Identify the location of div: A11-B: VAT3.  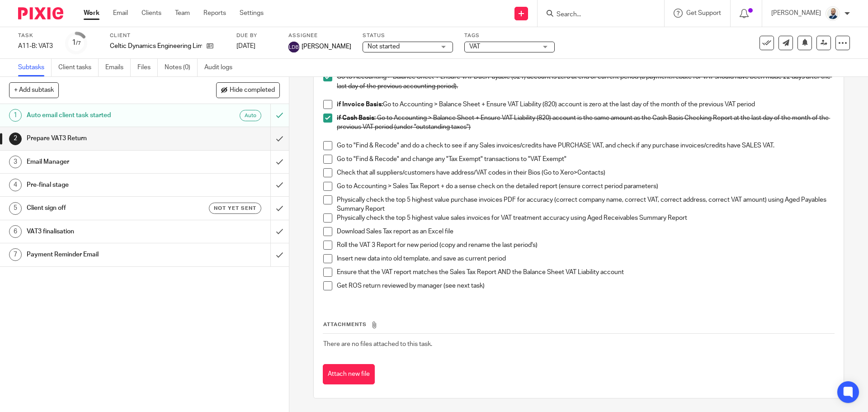
(36, 47).